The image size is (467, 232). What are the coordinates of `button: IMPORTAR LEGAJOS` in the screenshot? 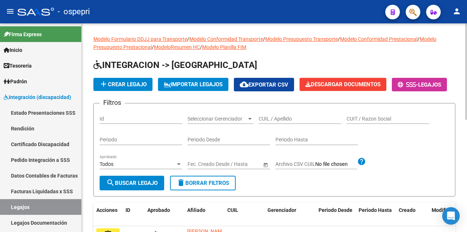 It's located at (193, 84).